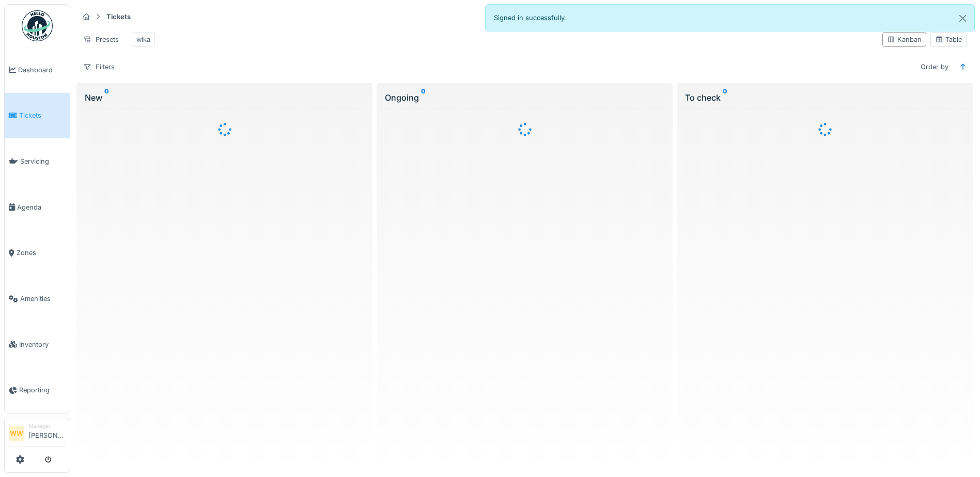 The width and height of the screenshot is (980, 477). I want to click on button: Close, so click(962, 18).